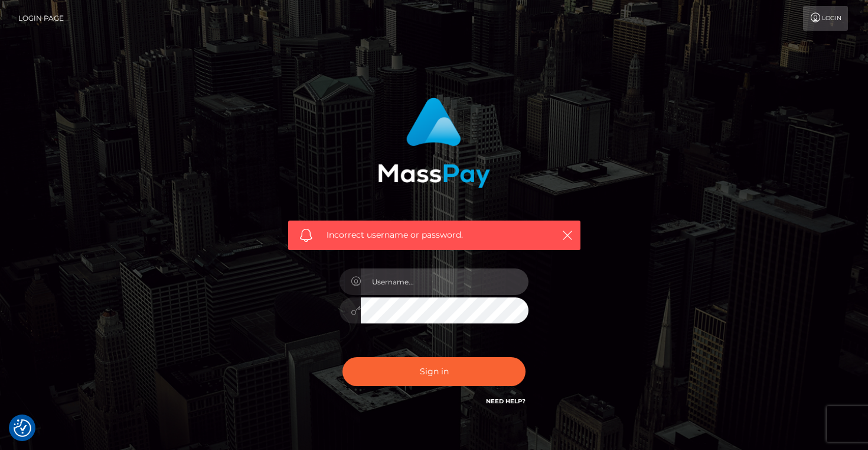 The image size is (868, 450). What do you see at coordinates (41, 19) in the screenshot?
I see `a: Login Page` at bounding box center [41, 19].